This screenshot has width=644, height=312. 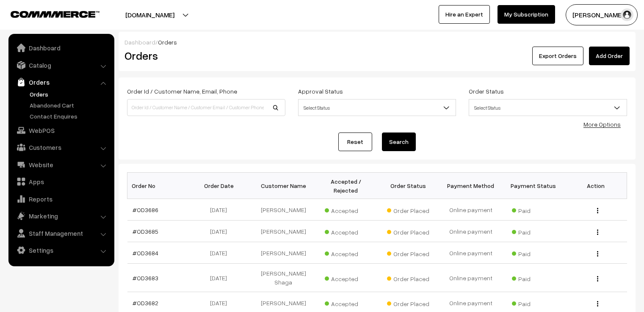 I want to click on a: Abandoned Cart, so click(x=69, y=105).